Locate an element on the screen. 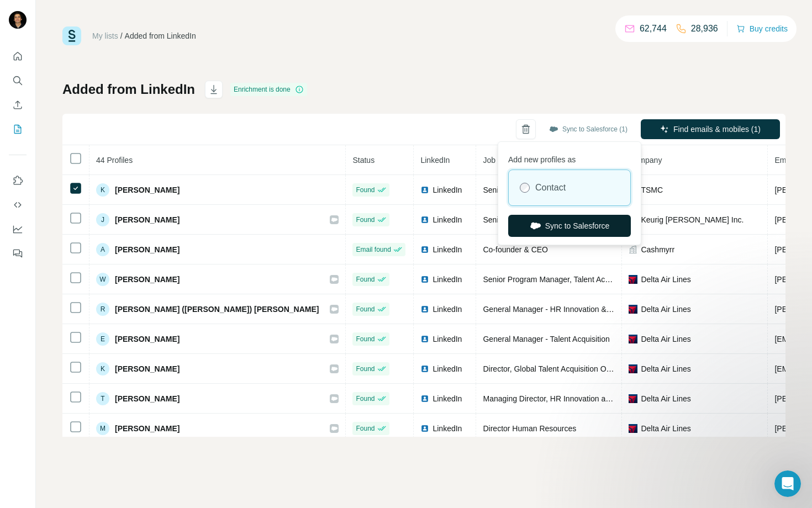 Image resolution: width=812 pixels, height=508 pixels. span: Managing Director, HR Innovation and Workforce Technology is located at coordinates (587, 398).